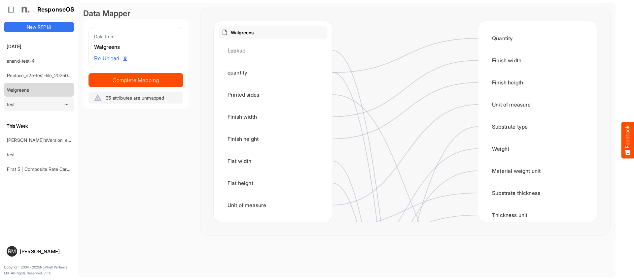 This screenshot has width=634, height=280. I want to click on h6: This Week, so click(39, 126).